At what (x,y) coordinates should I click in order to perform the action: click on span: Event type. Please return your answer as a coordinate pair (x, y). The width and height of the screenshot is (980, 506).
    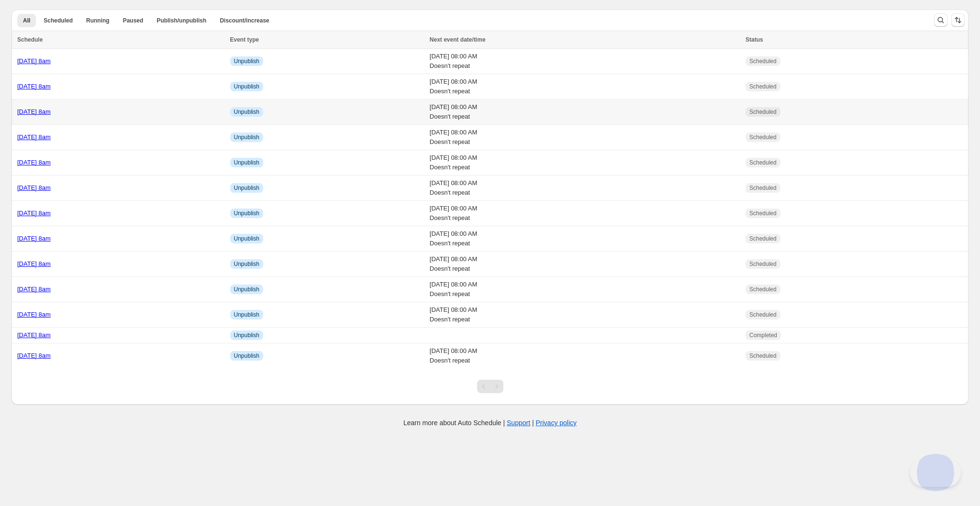
    Looking at the image, I should click on (245, 40).